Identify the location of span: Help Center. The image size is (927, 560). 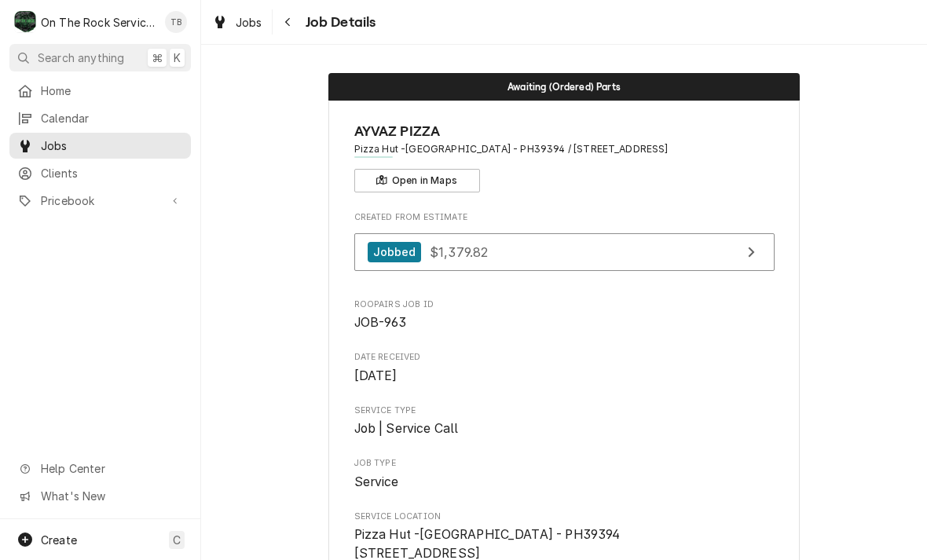
(110, 468).